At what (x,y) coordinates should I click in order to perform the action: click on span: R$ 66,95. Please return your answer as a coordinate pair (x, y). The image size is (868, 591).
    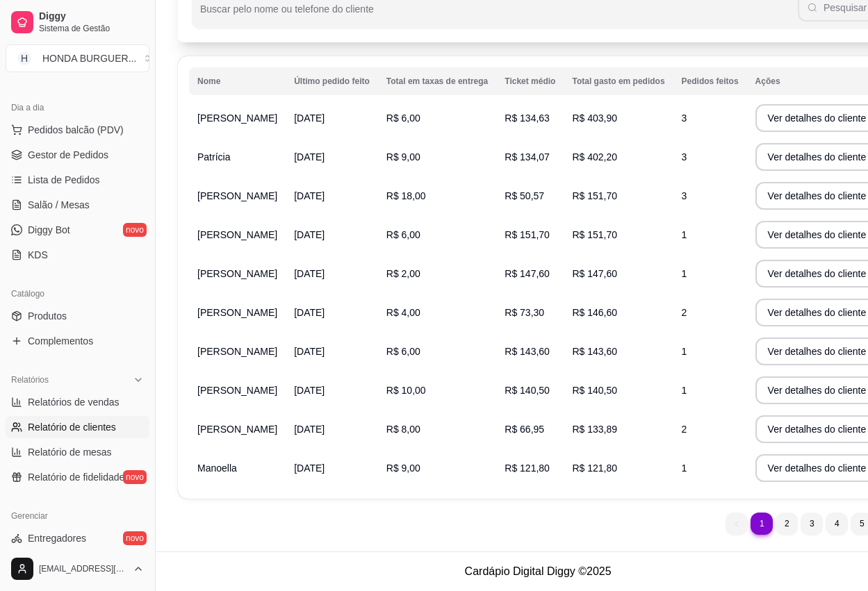
    Looking at the image, I should click on (523, 430).